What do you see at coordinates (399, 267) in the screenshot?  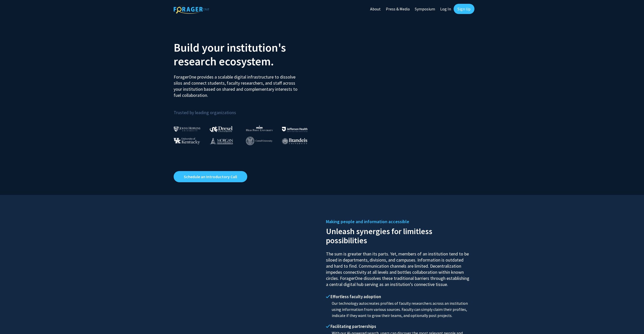 I see `p: The sum is greater than its parts. Yet, members of an institution tend to be siloed in department...` at bounding box center [399, 267].